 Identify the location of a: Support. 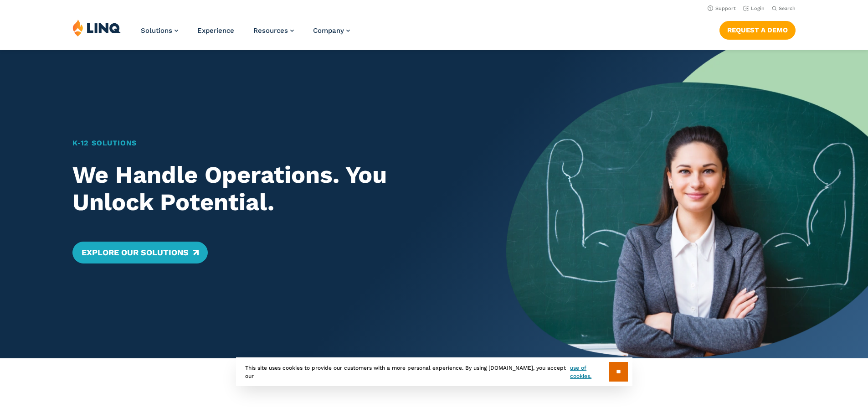
(722, 8).